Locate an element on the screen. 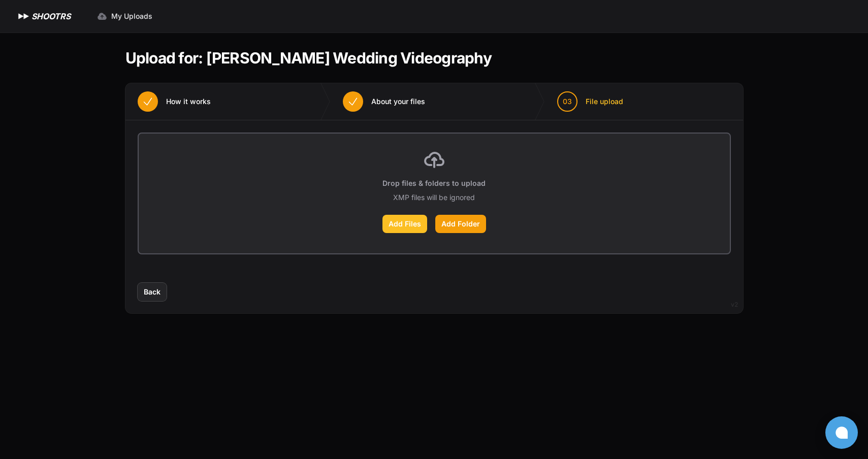  span: 03 is located at coordinates (568, 102).